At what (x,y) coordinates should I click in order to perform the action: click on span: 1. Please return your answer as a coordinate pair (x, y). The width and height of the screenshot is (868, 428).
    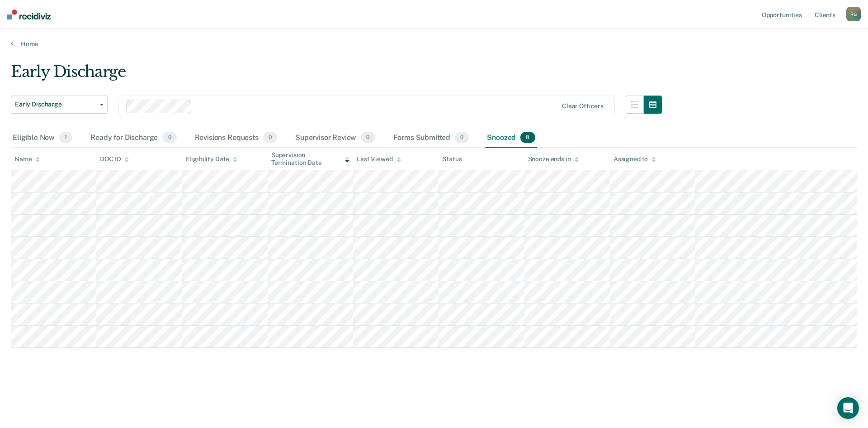
    Looking at the image, I should click on (65, 138).